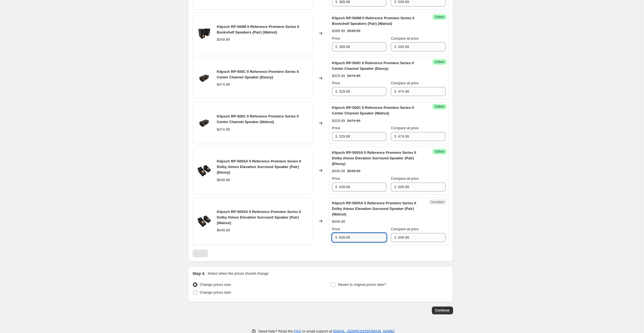  What do you see at coordinates (215, 292) in the screenshot?
I see `span: Change prices later` at bounding box center [215, 292].